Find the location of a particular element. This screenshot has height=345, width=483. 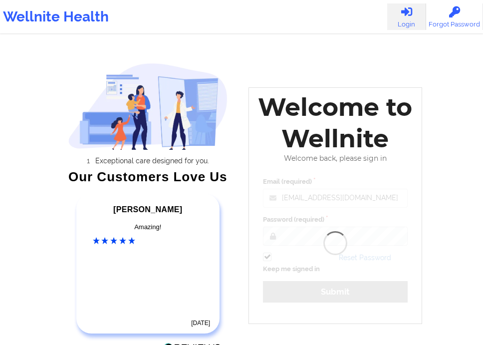

div: Our Customers Love Us is located at coordinates (148, 177).